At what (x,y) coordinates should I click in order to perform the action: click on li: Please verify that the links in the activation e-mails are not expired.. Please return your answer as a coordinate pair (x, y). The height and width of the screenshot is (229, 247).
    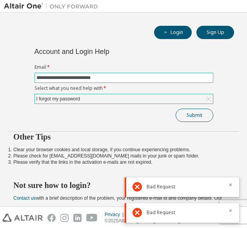
    Looking at the image, I should click on (123, 162).